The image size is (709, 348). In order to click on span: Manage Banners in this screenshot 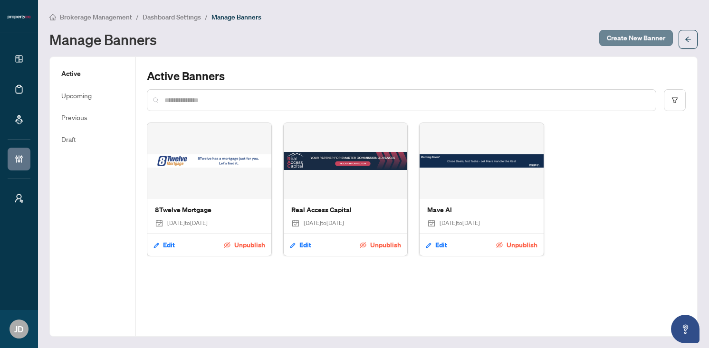, I will do `click(236, 17)`.